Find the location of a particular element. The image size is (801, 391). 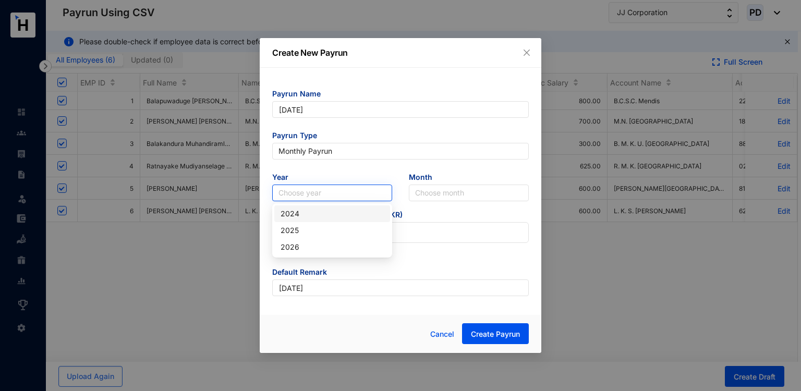

div: 2024 is located at coordinates (332, 214).